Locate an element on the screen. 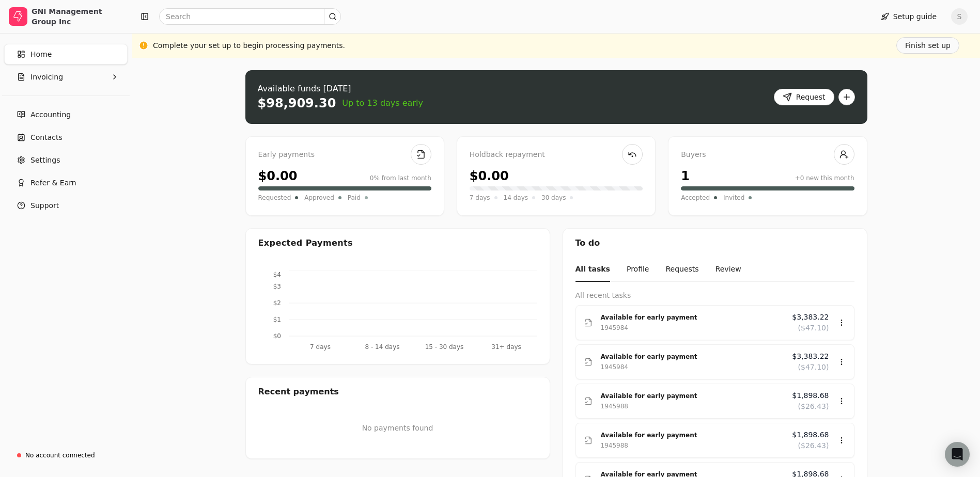 The height and width of the screenshot is (477, 980). div: Recent payments is located at coordinates (398, 392).